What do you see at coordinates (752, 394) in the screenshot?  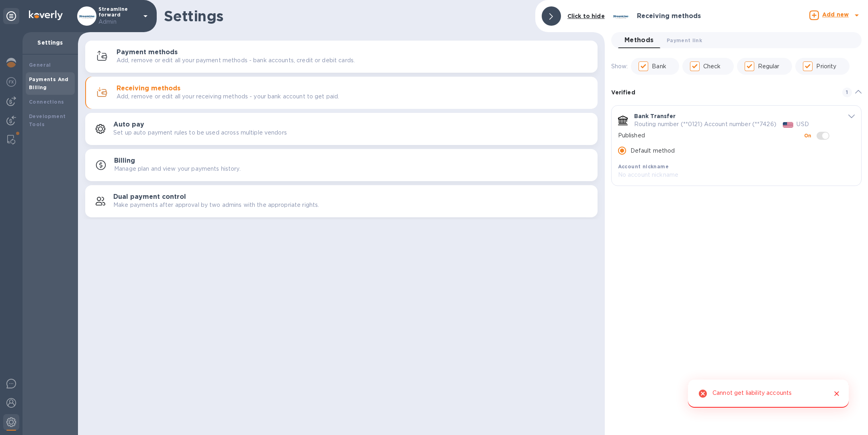 I see `div: Cannot get liability accounts` at bounding box center [752, 394].